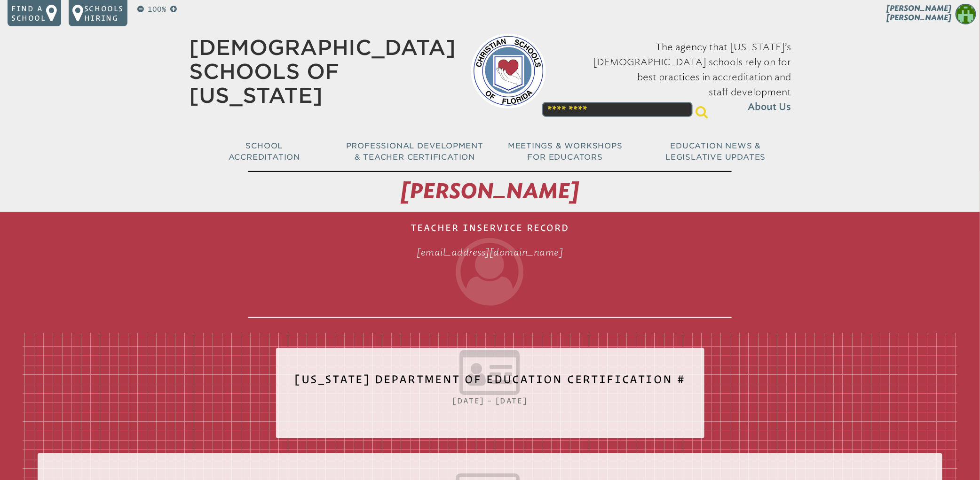  I want to click on span: Education News & Legislative Updates, so click(716, 151).